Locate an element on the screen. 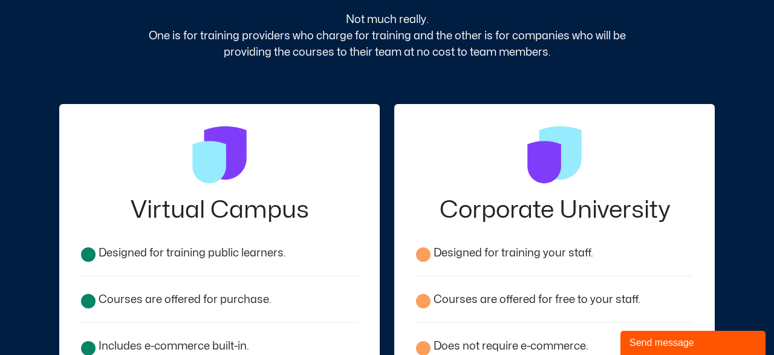 The height and width of the screenshot is (355, 774). span: Designed for training public learners. is located at coordinates (191, 253).